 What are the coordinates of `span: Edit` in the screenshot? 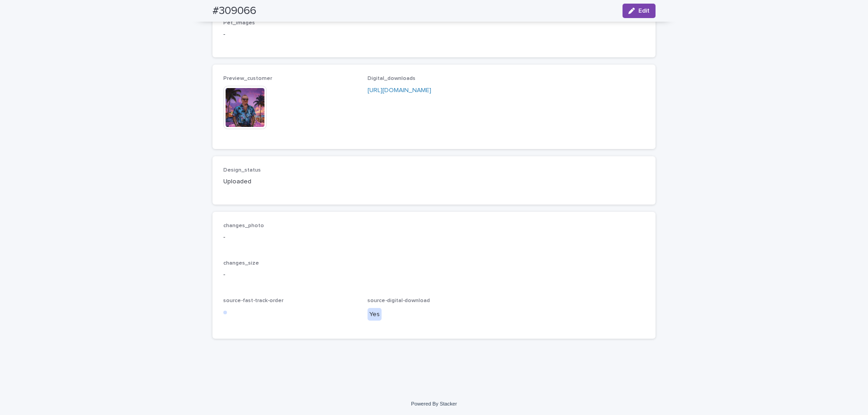 It's located at (643, 11).